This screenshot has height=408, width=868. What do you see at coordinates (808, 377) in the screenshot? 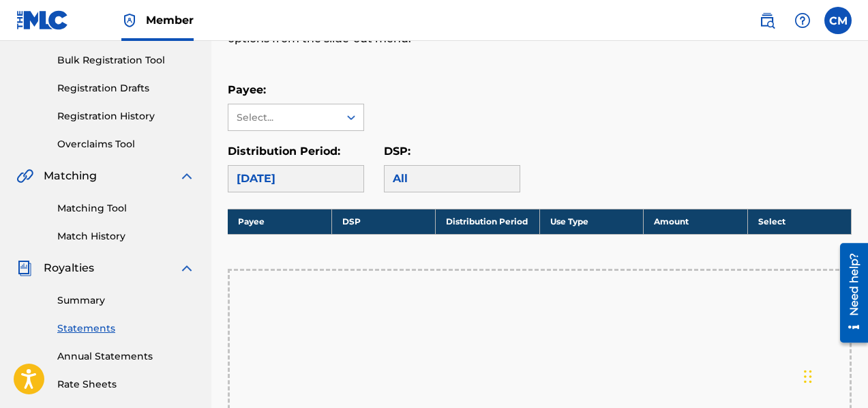
I see `div: Arrastar` at bounding box center [808, 377].